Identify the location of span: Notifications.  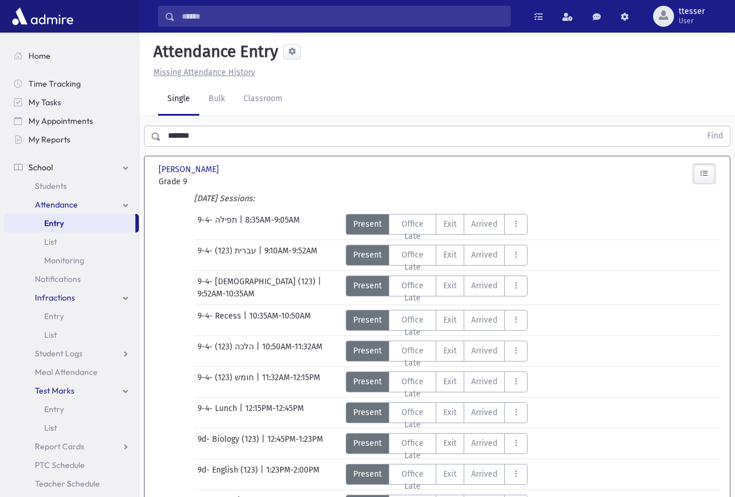
(58, 279).